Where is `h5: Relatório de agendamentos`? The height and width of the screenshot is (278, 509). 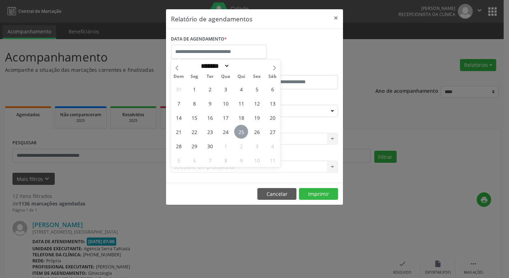
h5: Relatório de agendamentos is located at coordinates (211, 19).